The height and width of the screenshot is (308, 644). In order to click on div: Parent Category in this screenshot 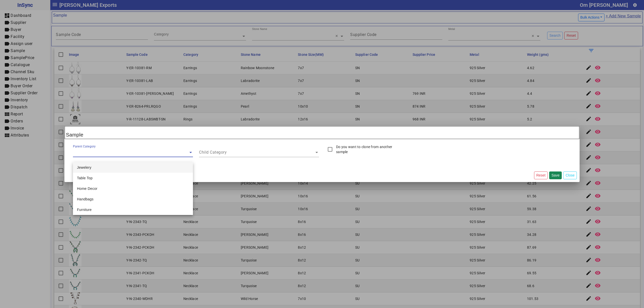, I will do `click(85, 146)`.